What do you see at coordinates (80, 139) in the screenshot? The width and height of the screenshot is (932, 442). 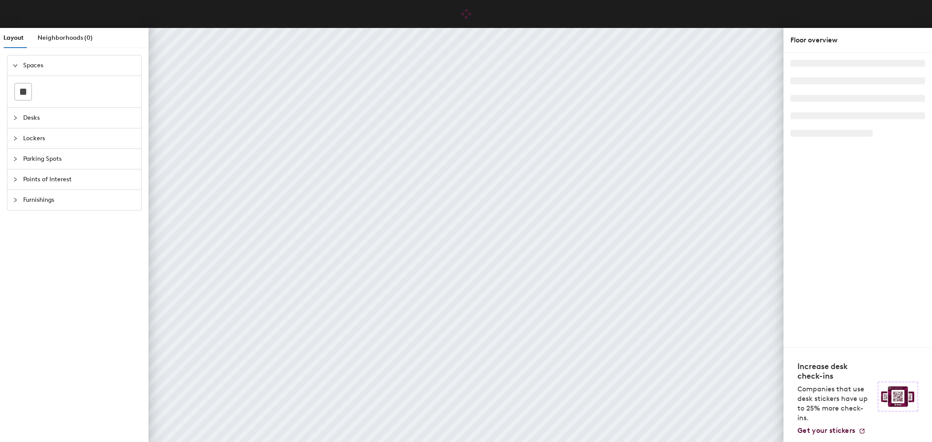 I see `span: Lockers` at bounding box center [80, 139].